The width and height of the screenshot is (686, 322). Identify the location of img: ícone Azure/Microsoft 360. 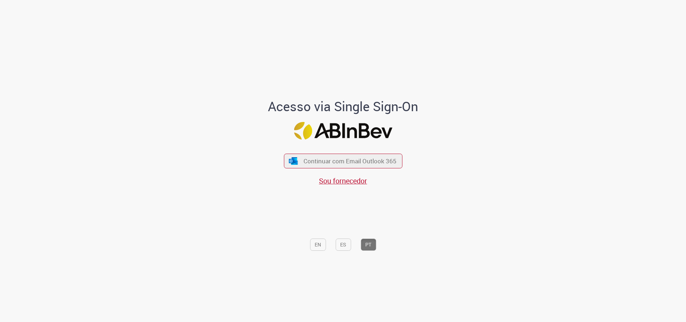
(294, 161).